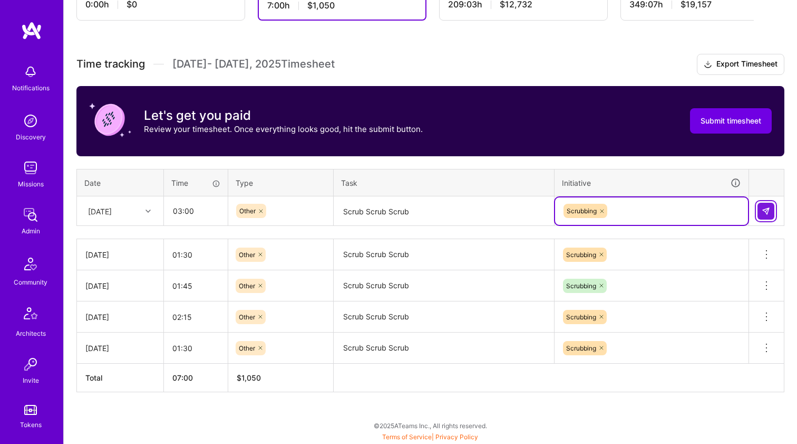 The height and width of the screenshot is (444, 797). What do you see at coordinates (31, 380) in the screenshot?
I see `div: Invite` at bounding box center [31, 380].